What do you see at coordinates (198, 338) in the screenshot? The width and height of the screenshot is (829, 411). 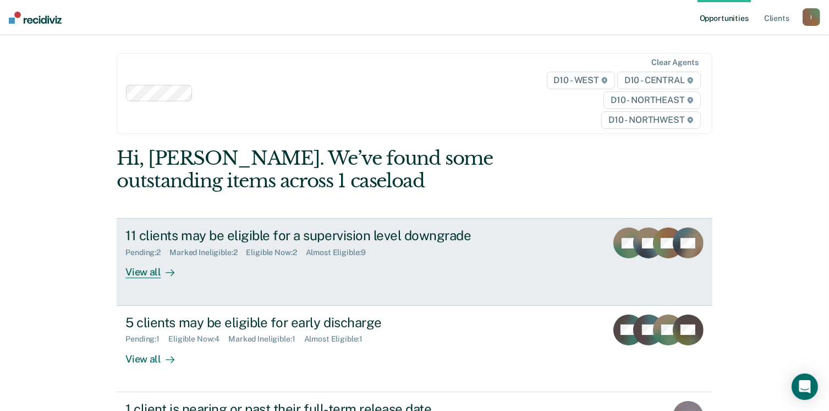 I see `div: Eligible Now : 4` at bounding box center [198, 338].